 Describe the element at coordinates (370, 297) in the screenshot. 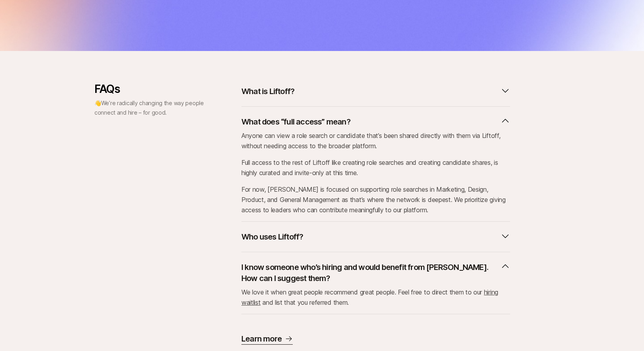

I see `a: hiring waitlist` at that location.